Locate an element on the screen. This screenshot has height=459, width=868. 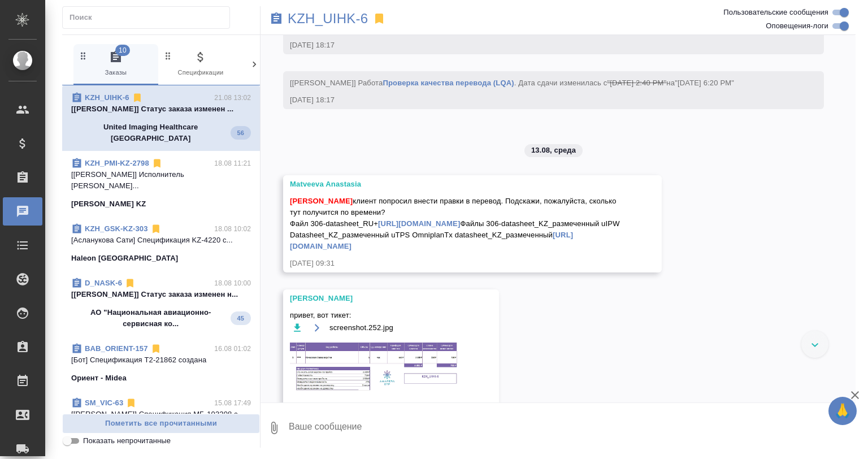
a: SM_VIC-63 is located at coordinates (104, 402).